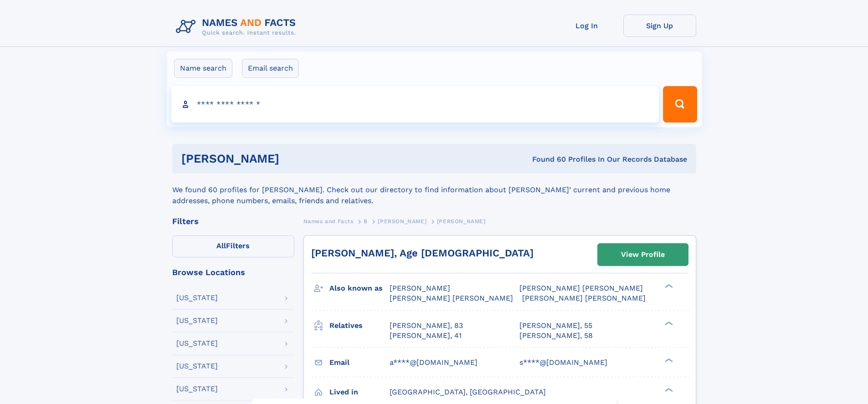 The image size is (868, 404). What do you see at coordinates (270, 68) in the screenshot?
I see `label: Email search` at bounding box center [270, 68].